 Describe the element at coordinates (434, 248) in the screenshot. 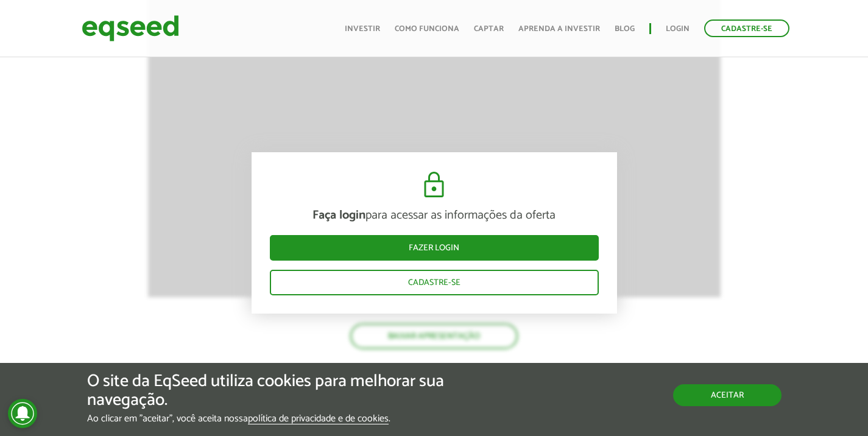

I see `a: Fazer login` at that location.